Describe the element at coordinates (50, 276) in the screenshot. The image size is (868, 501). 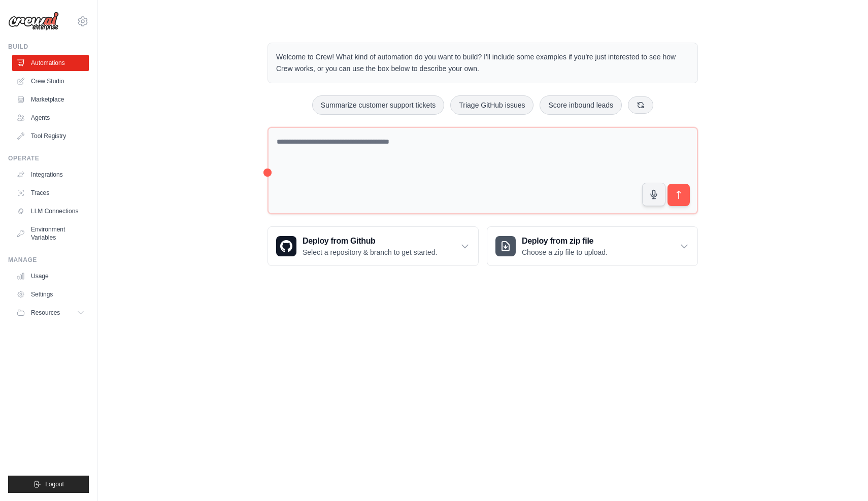
I see `a: Usage` at that location.